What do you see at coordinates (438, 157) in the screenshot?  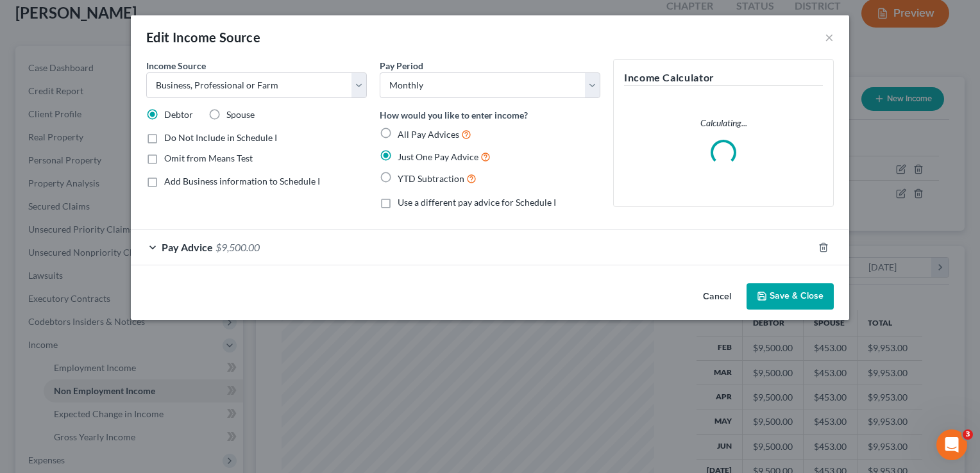 I see `span: Just One Pay Advice` at bounding box center [438, 157].